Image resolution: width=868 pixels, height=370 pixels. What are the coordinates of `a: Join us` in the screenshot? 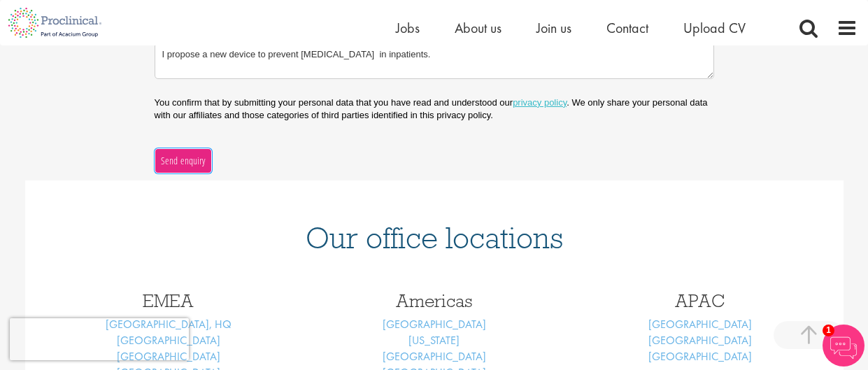 It's located at (554, 28).